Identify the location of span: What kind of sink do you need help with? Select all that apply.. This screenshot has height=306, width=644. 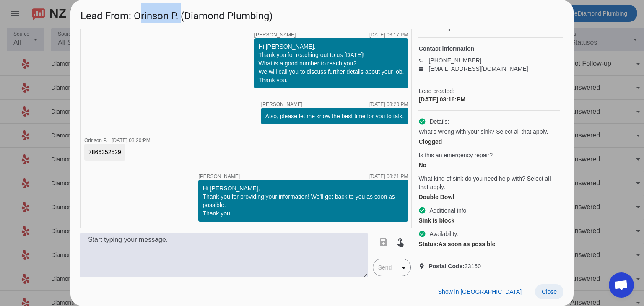
(489, 183).